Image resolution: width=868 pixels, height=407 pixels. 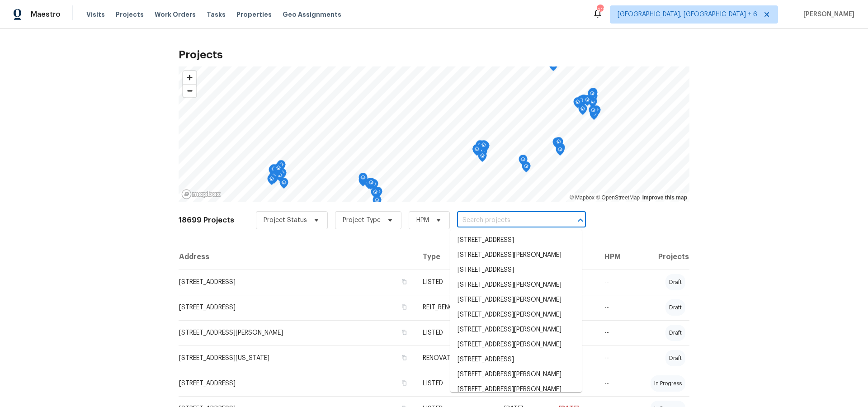 What do you see at coordinates (422, 221) in the screenshot?
I see `span: HPM` at bounding box center [422, 221].